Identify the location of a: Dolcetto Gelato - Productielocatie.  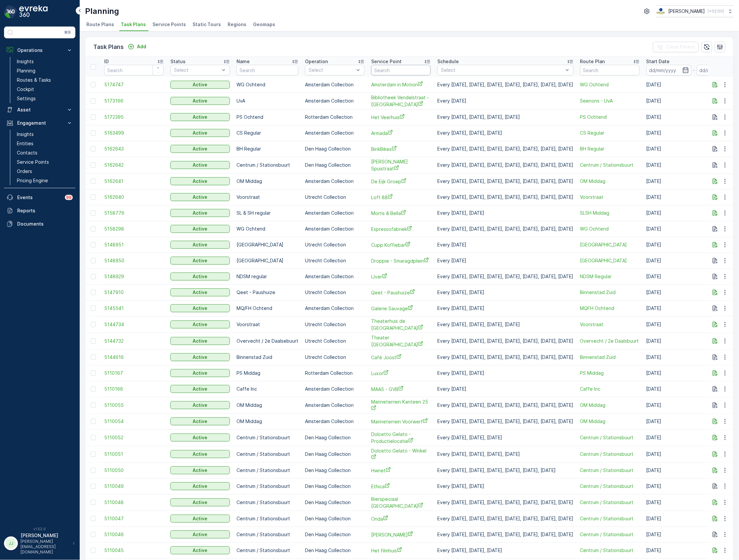
(401, 438).